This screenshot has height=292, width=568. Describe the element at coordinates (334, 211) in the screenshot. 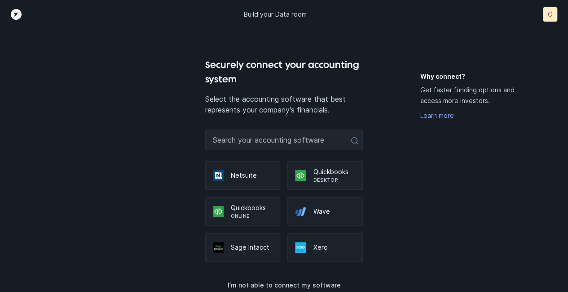

I see `p: Wave` at that location.